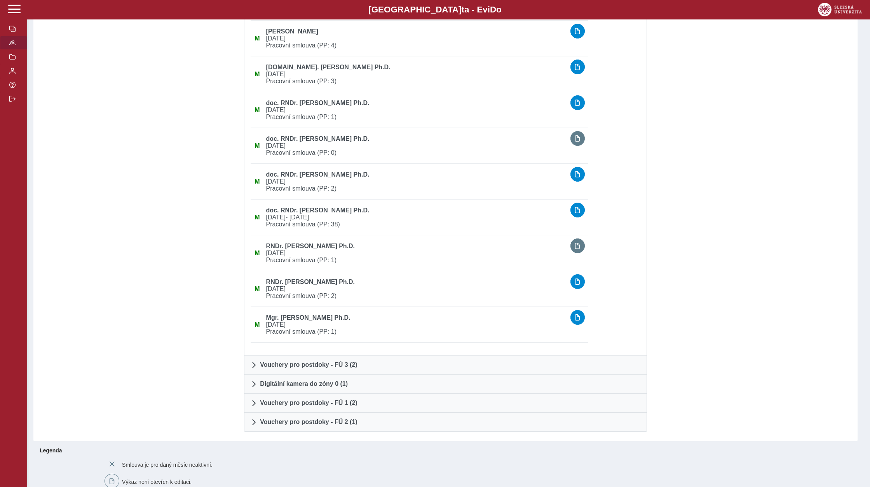  I want to click on b: Legenda, so click(445, 450).